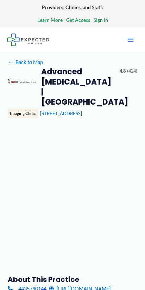 This screenshot has height=290, width=145. What do you see at coordinates (101, 20) in the screenshot?
I see `a: Sign In` at bounding box center [101, 20].